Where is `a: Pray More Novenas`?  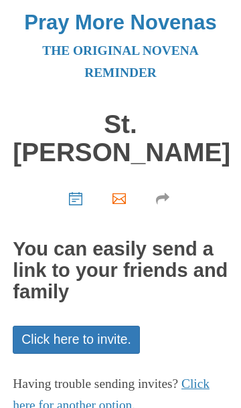 a: Pray More Novenas is located at coordinates (120, 22).